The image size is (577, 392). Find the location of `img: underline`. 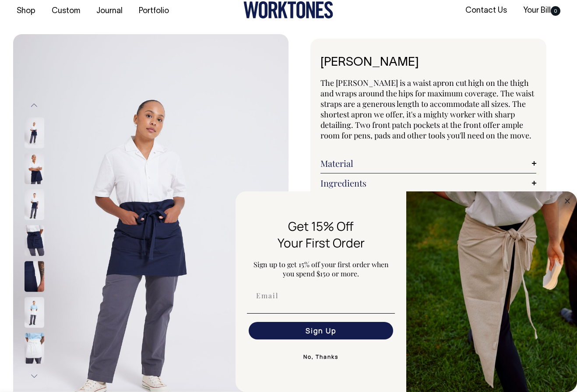

img: underline is located at coordinates (321, 313).